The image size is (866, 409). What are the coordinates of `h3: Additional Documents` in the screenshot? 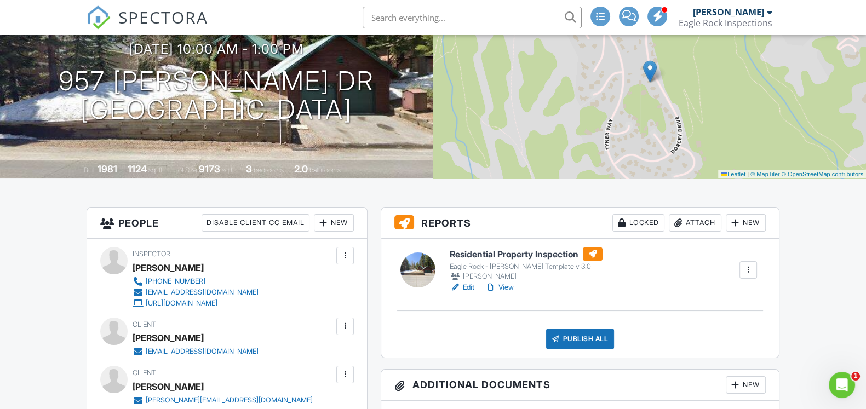 It's located at (580, 385).